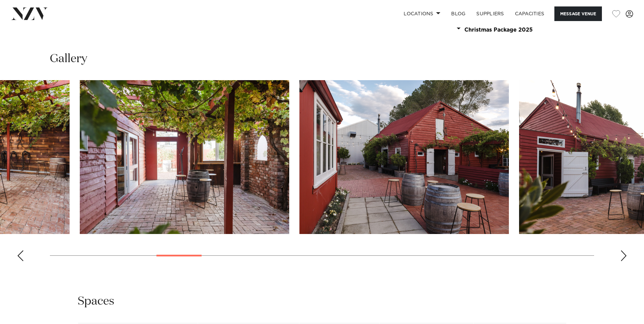 This screenshot has width=644, height=324. I want to click on a: BLOG, so click(458, 14).